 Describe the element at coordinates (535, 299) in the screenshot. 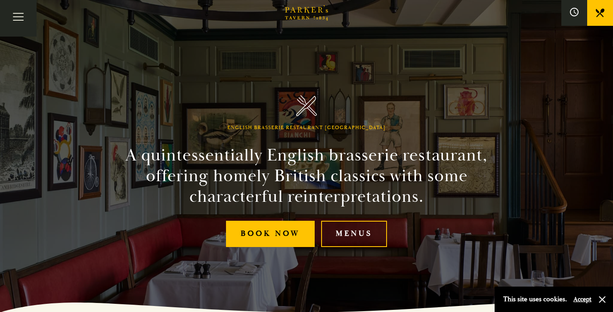

I see `p: This site uses cookies.` at that location.